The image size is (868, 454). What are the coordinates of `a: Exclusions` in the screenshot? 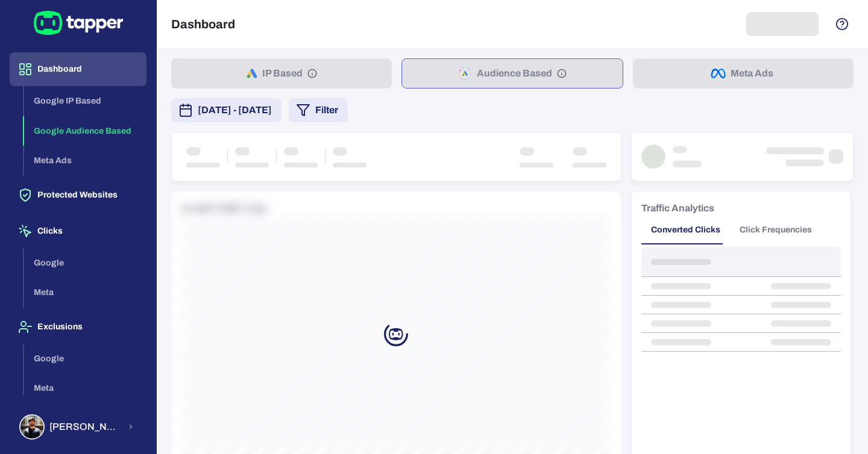 It's located at (78, 326).